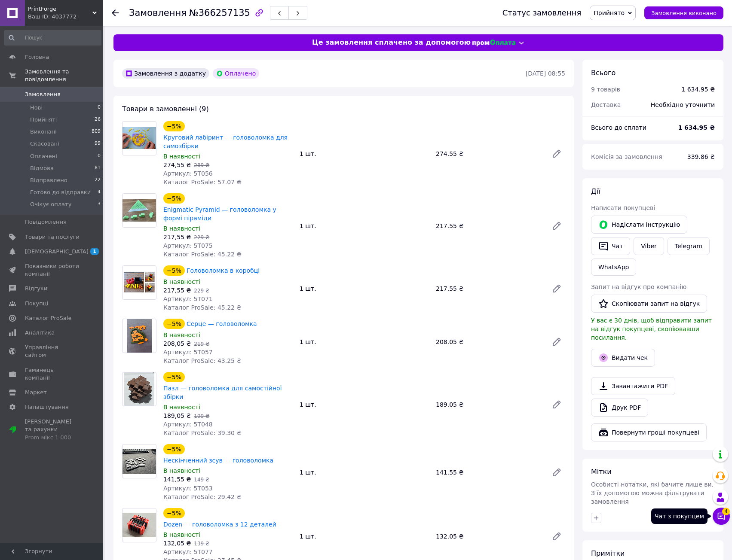  What do you see at coordinates (648, 433) in the screenshot?
I see `button: Повернути гроші покупцеві` at bounding box center [648, 433].